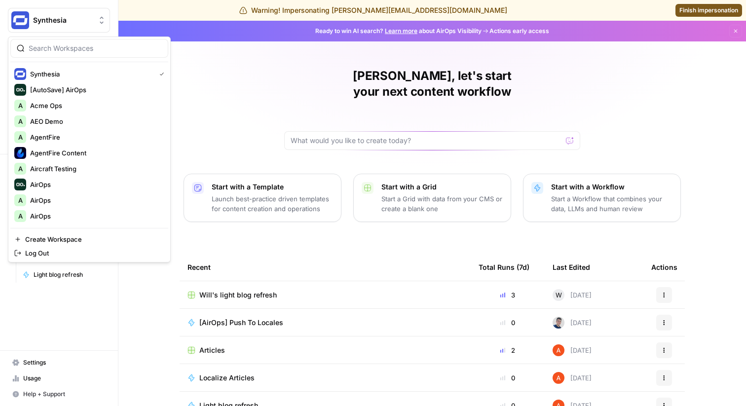 Image resolution: width=746 pixels, height=406 pixels. What do you see at coordinates (571, 267) in the screenshot?
I see `div: Last Edited` at bounding box center [571, 267].